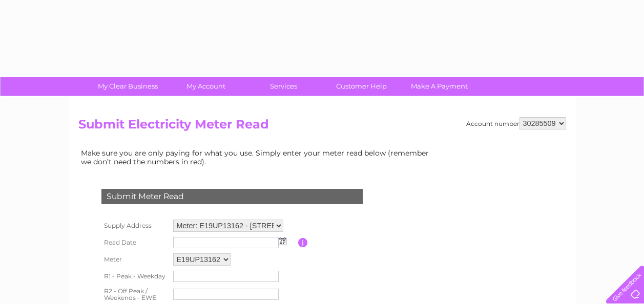 Image resolution: width=644 pixels, height=304 pixels. Describe the element at coordinates (258, 157) in the screenshot. I see `td: Make sure you are only paying for what you use. Simply enter your meter read below (remember we d...` at that location.